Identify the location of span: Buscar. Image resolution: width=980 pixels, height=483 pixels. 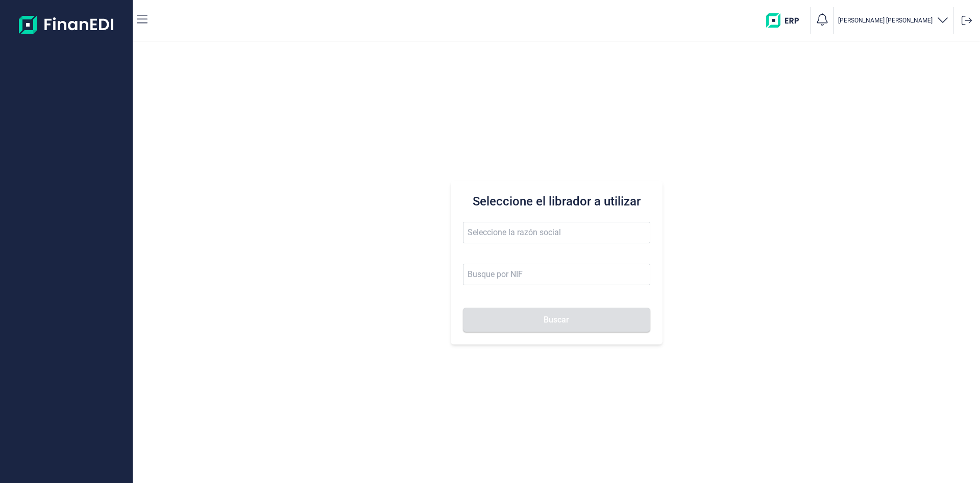
(556, 320).